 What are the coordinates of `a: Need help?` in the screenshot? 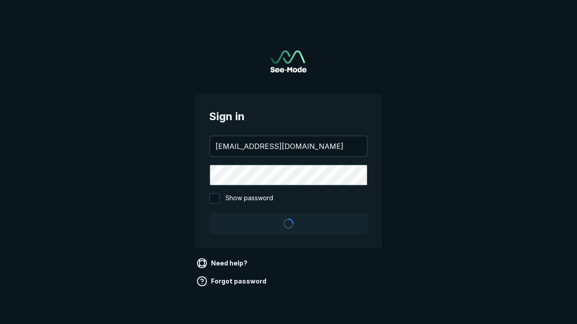 It's located at (223, 264).